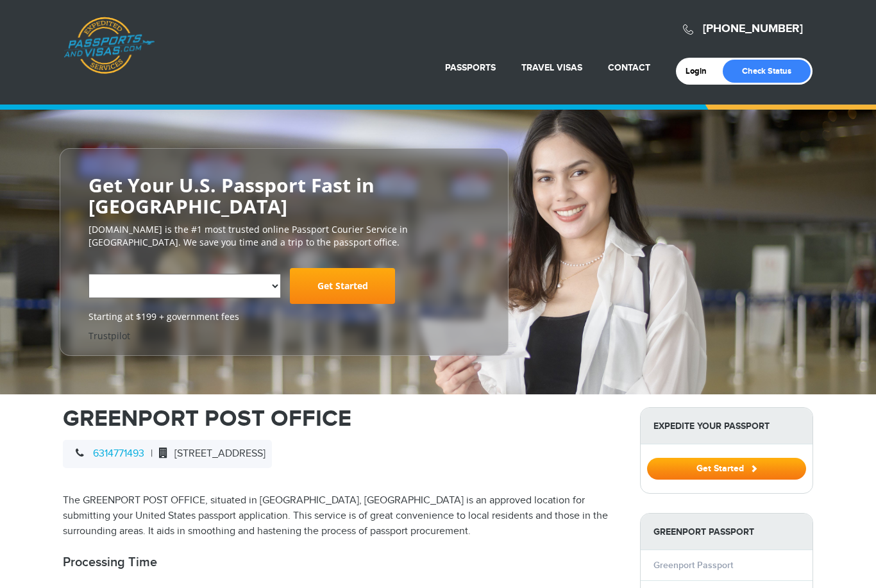 This screenshot has width=876, height=588. Describe the element at coordinates (629, 67) in the screenshot. I see `a: Contact` at that location.